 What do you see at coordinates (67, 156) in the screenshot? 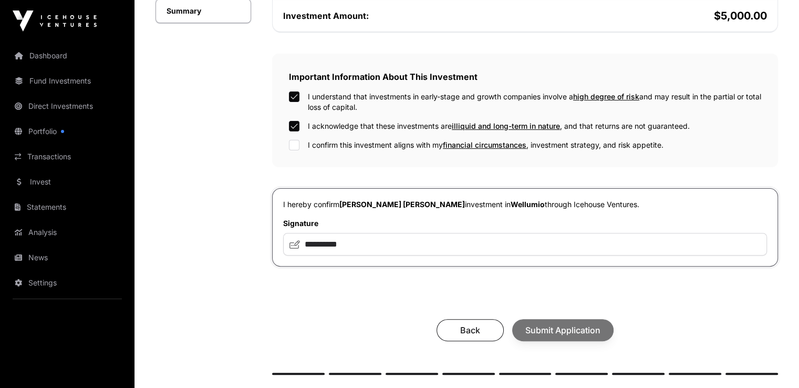
I see `a: Transactions` at bounding box center [67, 156].